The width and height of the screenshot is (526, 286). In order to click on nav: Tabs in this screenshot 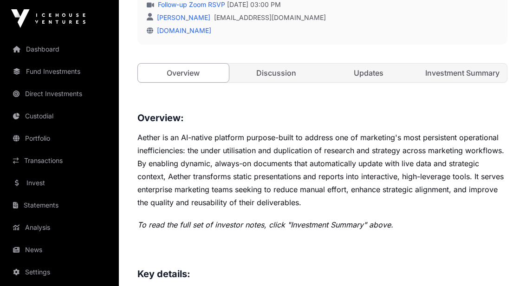, I will do `click(322, 73)`.